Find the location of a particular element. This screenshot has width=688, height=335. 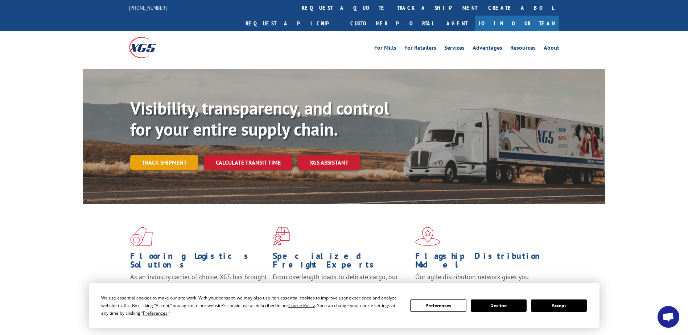

h1: Flooring Logistics Solutions is located at coordinates (199, 262).